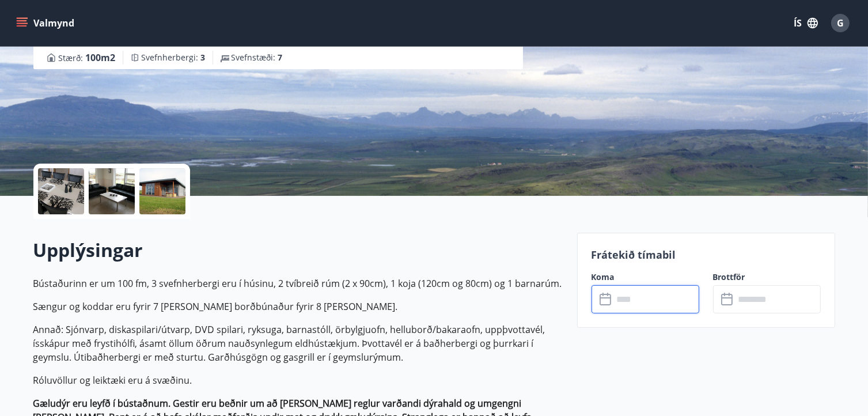 This screenshot has width=868, height=416. What do you see at coordinates (101, 57) in the screenshot?
I see `span: 100 m2` at bounding box center [101, 57].